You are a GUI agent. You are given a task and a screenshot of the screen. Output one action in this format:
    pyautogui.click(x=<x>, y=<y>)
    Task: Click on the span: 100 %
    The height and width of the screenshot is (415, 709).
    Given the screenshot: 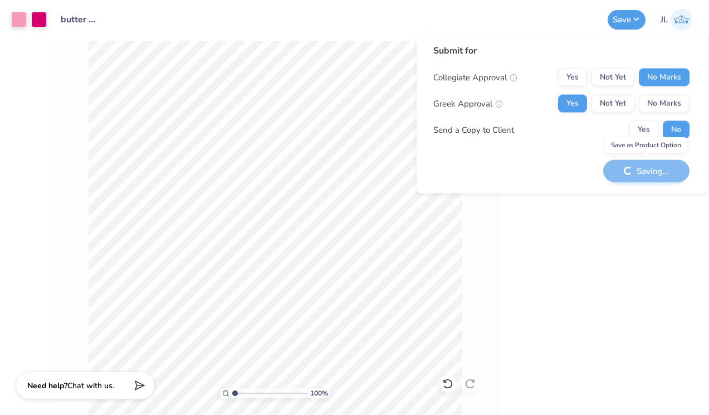 What is the action you would take?
    pyautogui.click(x=319, y=393)
    